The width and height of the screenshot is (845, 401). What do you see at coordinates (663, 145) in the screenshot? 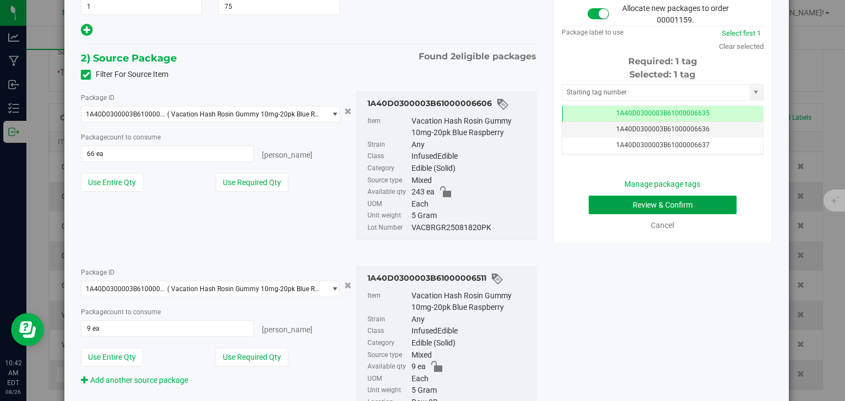
I see `span: 1A40D0300003B61000006637` at bounding box center [663, 145].